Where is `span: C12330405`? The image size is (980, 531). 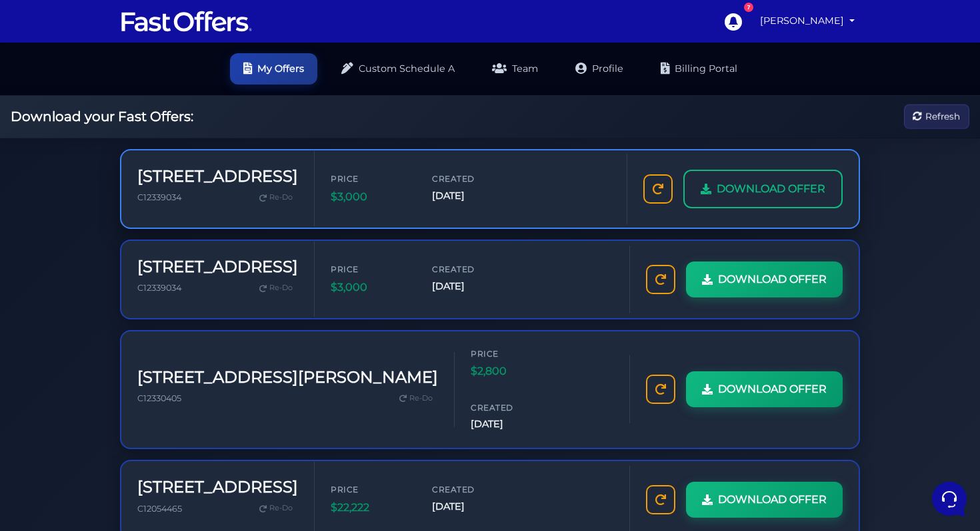
span: C12330405 is located at coordinates (159, 398).